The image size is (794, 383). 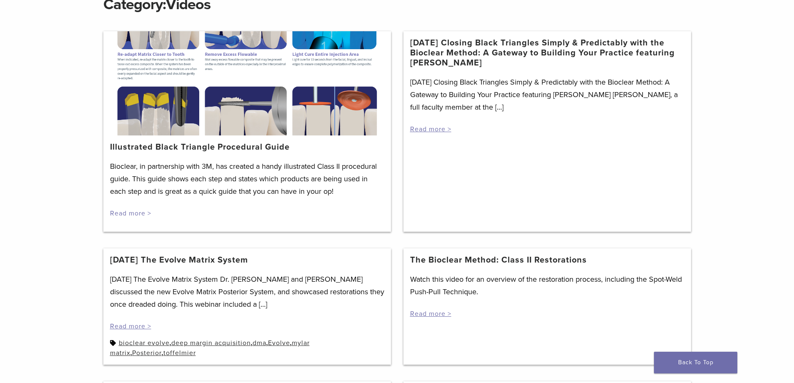 I want to click on a: toffelmier, so click(x=180, y=353).